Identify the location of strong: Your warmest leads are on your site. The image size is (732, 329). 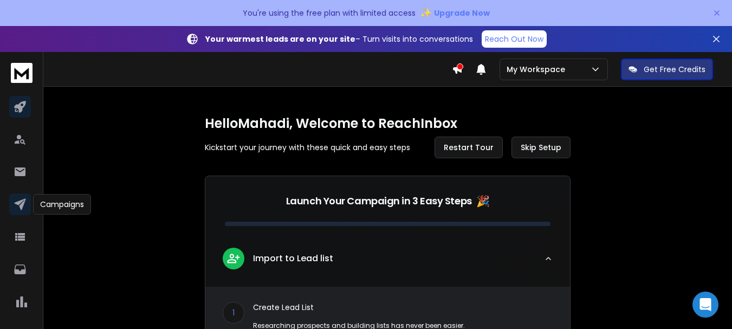
(280, 39).